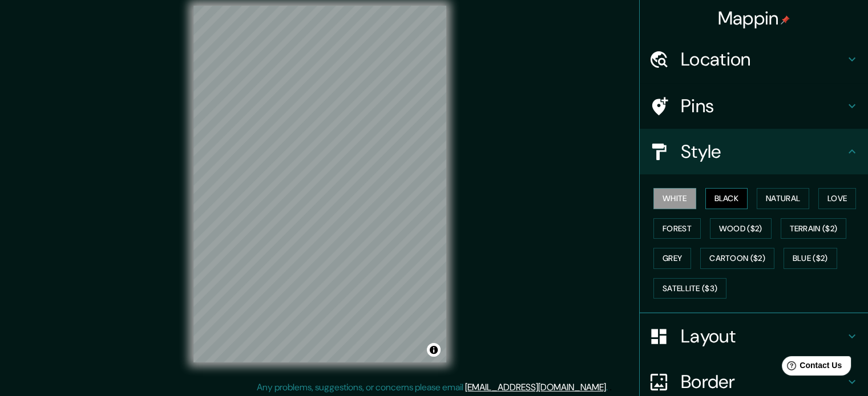 The image size is (868, 396). What do you see at coordinates (783, 198) in the screenshot?
I see `button: Natural` at bounding box center [783, 198].